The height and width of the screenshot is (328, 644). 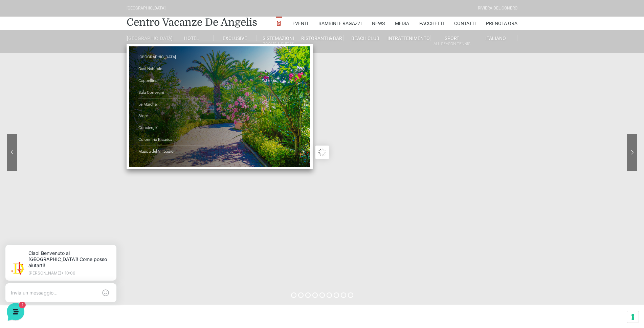 I want to click on span: Le tue conversazioni, so click(x=34, y=57).